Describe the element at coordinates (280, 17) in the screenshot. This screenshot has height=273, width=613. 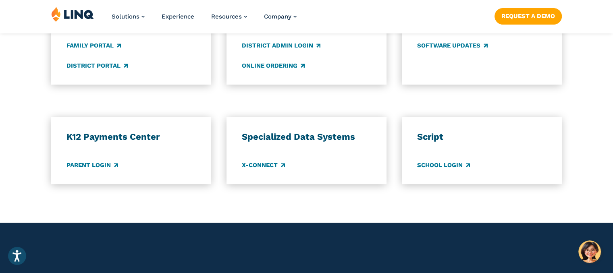
I see `a: Company` at that location.